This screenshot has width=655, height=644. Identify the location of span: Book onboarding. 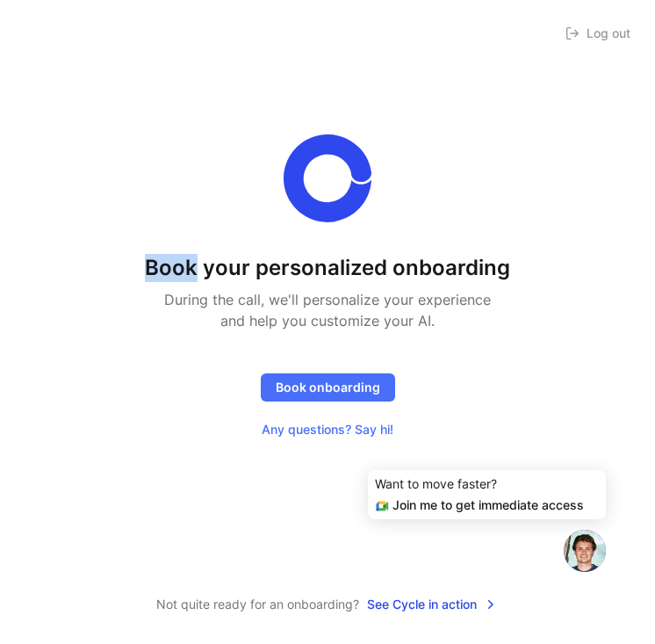
(328, 388).